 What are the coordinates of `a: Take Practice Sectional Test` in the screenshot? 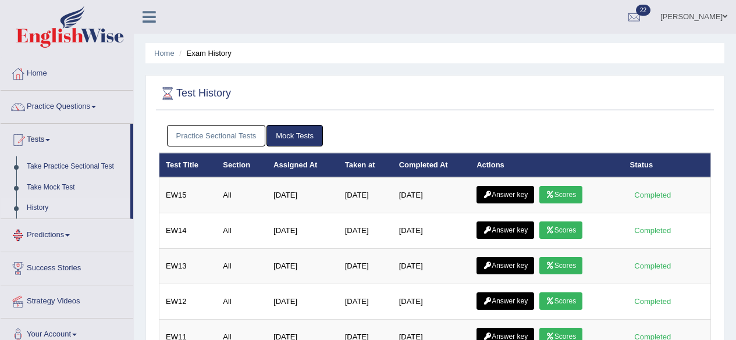 It's located at (76, 167).